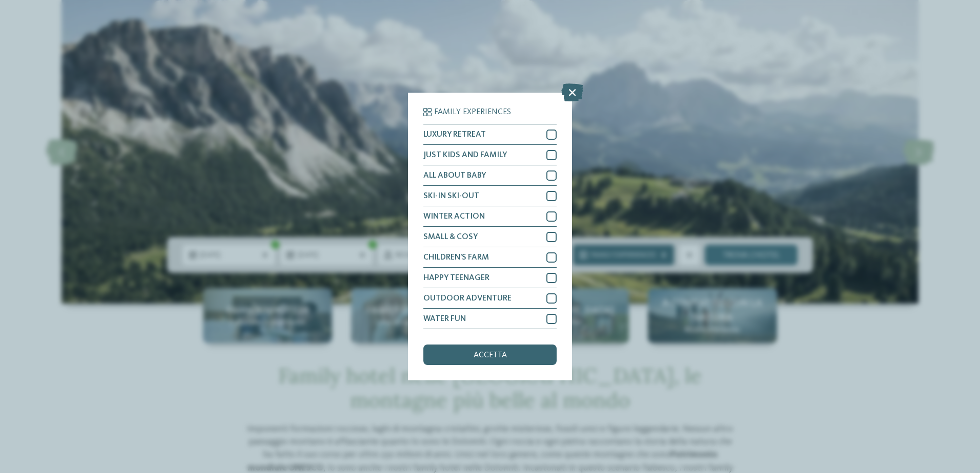 This screenshot has width=980, height=473. Describe the element at coordinates (490, 356) in the screenshot. I see `span: accetta` at that location.